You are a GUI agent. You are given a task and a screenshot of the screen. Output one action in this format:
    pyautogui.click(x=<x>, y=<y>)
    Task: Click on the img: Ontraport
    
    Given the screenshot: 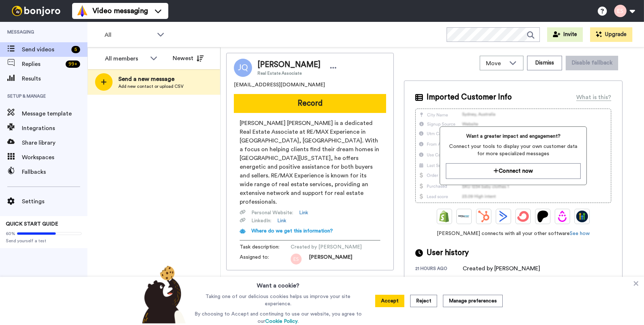 What is the action you would take?
    pyautogui.click(x=464, y=216)
    